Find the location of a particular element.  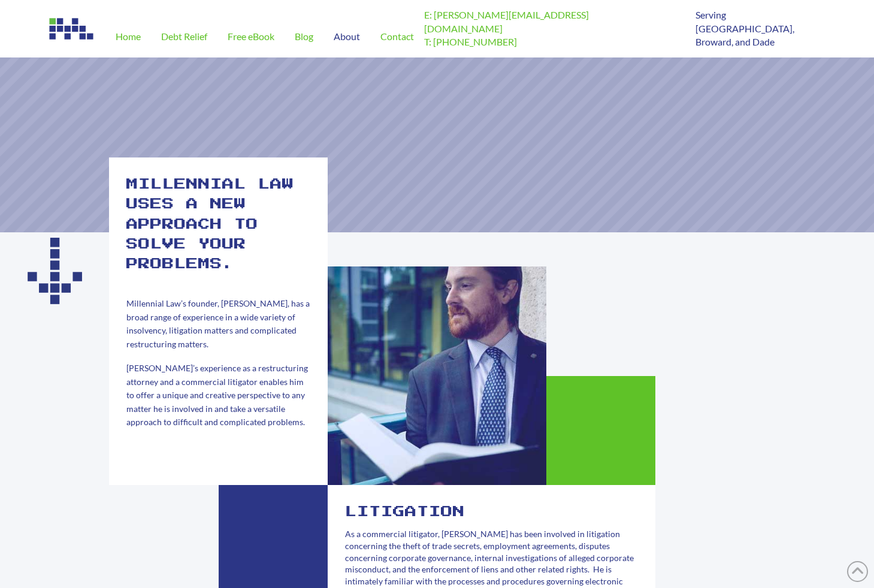

a: Contact is located at coordinates (397, 36).